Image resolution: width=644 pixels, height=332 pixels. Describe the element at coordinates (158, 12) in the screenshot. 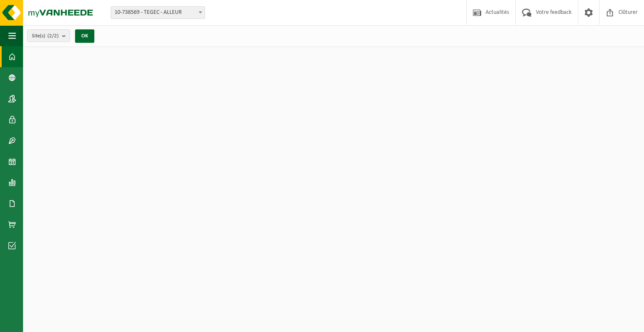

I see `span: 10-738569 - TEGEC - ALLEUR` at that location.